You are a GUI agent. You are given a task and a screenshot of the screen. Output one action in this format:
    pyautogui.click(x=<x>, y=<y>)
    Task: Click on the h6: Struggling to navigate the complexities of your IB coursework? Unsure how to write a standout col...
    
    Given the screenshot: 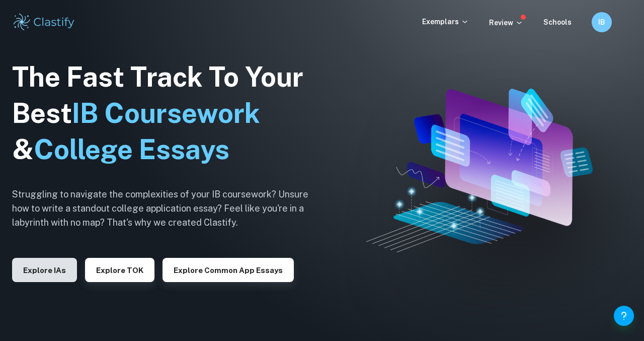 What is the action you would take?
    pyautogui.click(x=168, y=208)
    